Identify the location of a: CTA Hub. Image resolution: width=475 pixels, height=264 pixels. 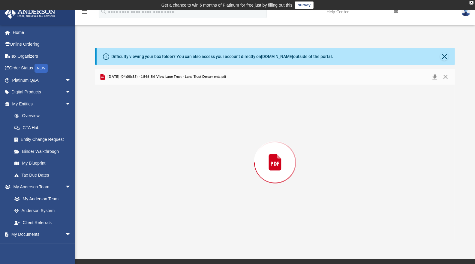
(44, 128).